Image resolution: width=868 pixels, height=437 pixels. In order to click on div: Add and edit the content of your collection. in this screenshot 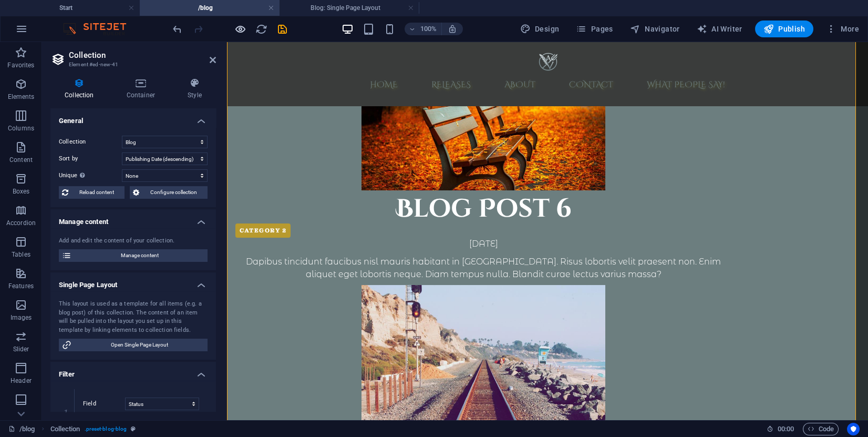, I will do `click(133, 241)`.